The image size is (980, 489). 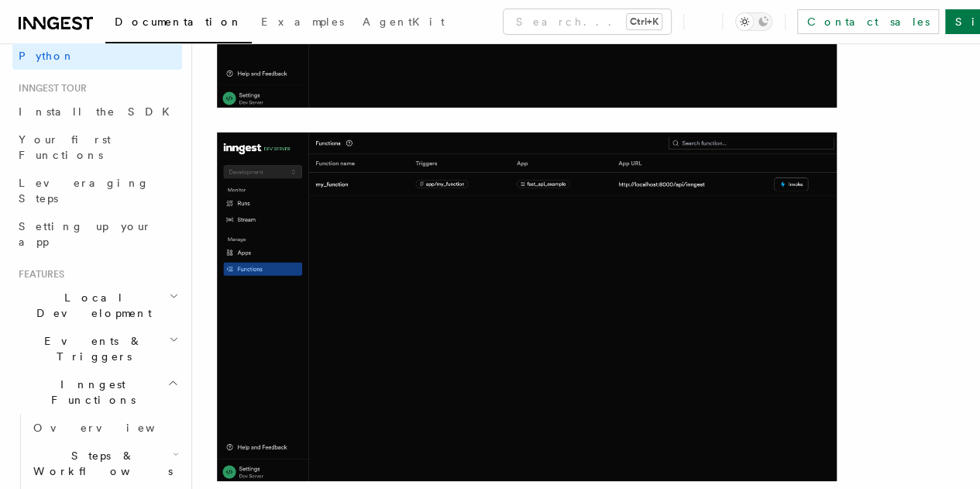 What do you see at coordinates (97, 392) in the screenshot?
I see `button: Inngest Functions` at bounding box center [97, 392].